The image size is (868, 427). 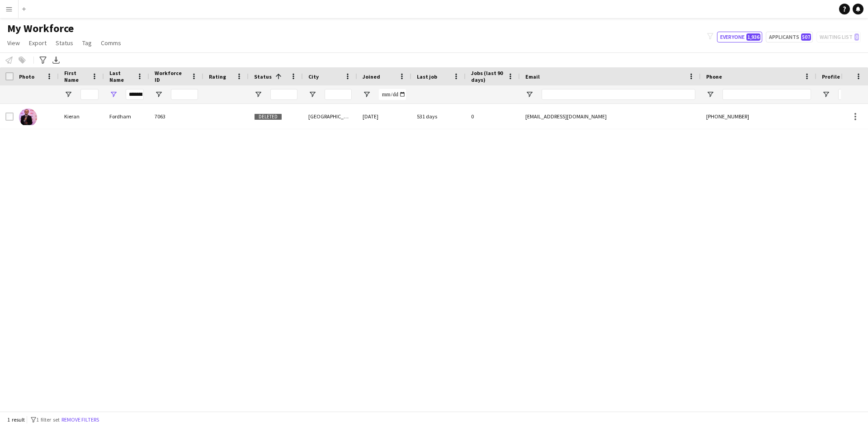 I want to click on a: View, so click(x=14, y=43).